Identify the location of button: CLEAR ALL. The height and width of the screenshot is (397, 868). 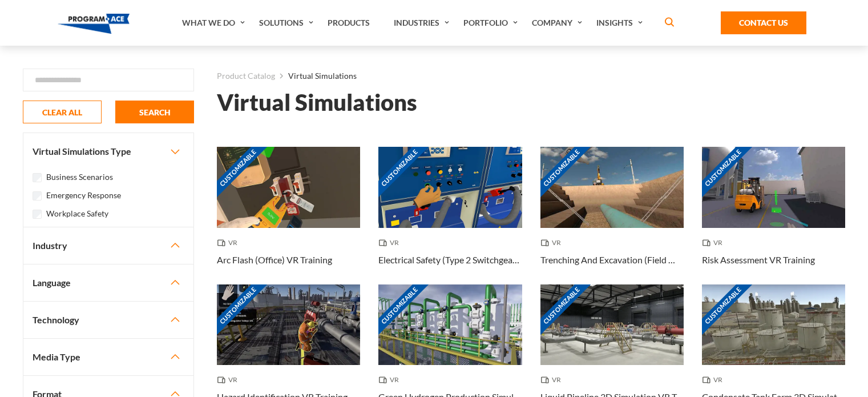
(62, 112).